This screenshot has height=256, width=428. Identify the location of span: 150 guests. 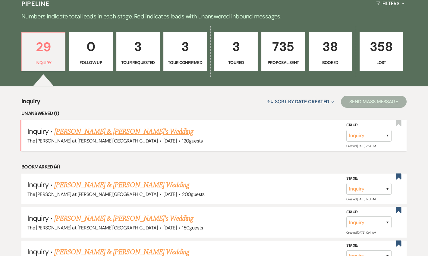
(192, 227).